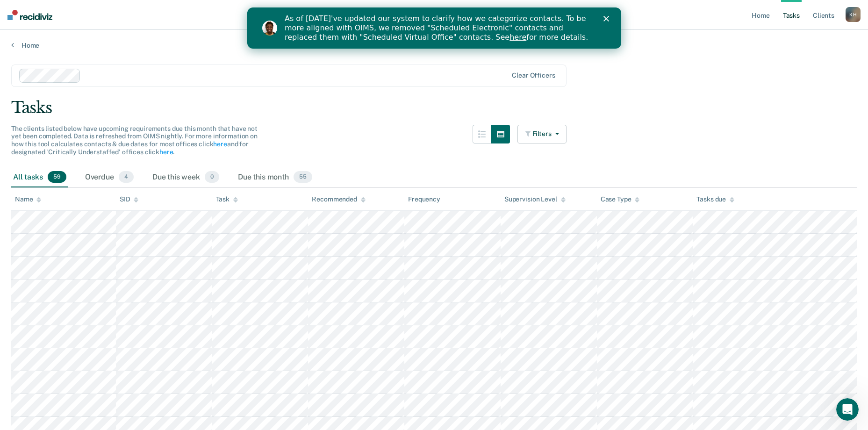 The height and width of the screenshot is (430, 868). What do you see at coordinates (30, 15) in the screenshot?
I see `img: Recidiviz` at bounding box center [30, 15].